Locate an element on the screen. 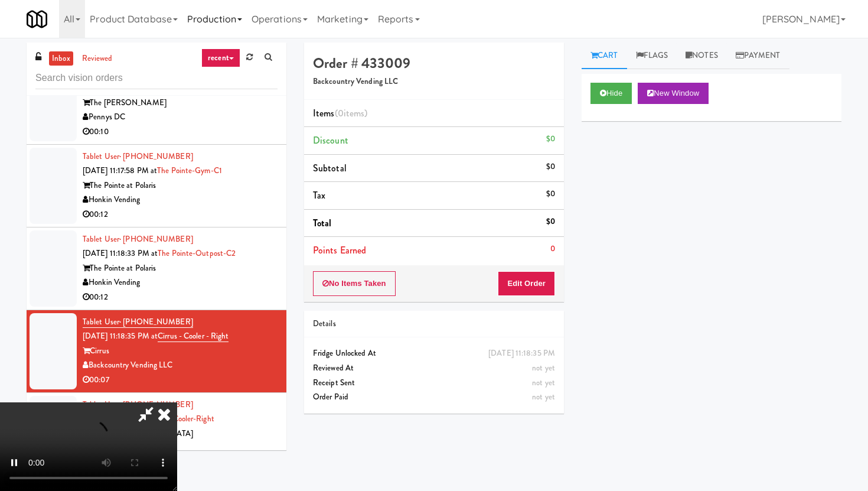 The height and width of the screenshot is (491, 868). a: Cirrus - Cooler - Right is located at coordinates (193, 336).